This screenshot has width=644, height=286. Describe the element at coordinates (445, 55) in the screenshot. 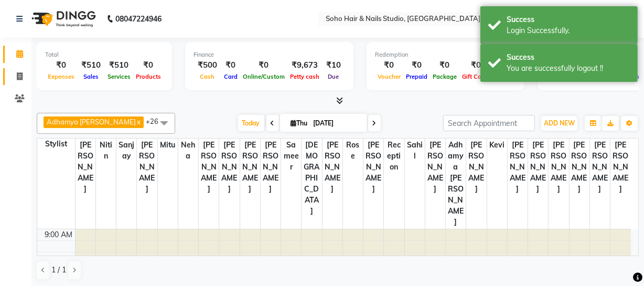

I see `div: Redemption` at that location.